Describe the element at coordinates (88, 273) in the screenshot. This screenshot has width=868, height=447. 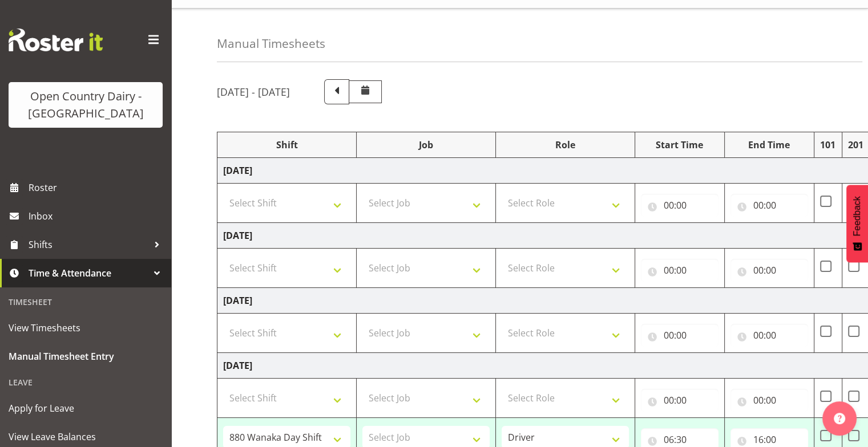
I see `span: Time & Attendance` at that location.